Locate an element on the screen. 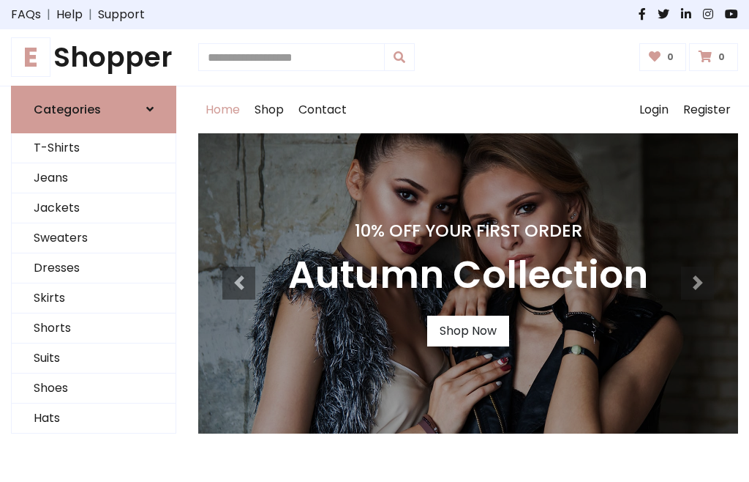 Image resolution: width=749 pixels, height=482 pixels. a: Suits is located at coordinates (94, 358).